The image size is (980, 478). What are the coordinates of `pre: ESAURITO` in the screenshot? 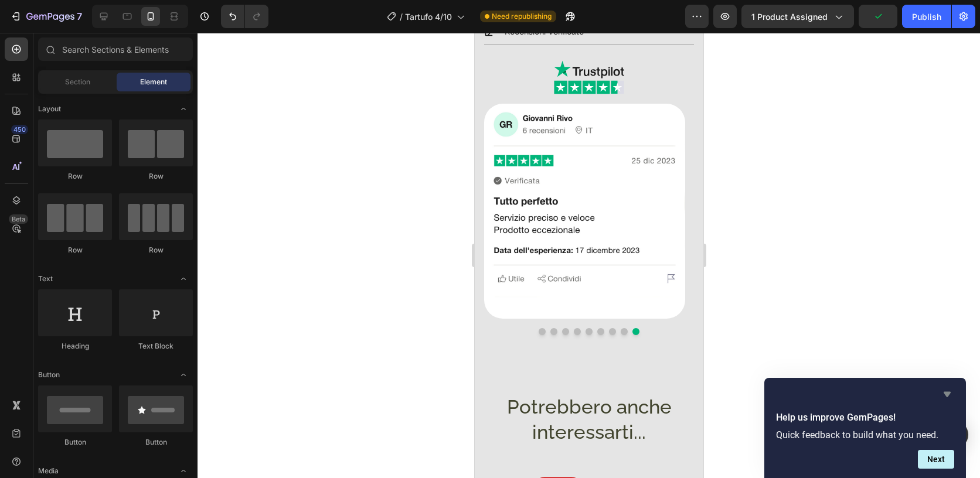 It's located at (83, 453).